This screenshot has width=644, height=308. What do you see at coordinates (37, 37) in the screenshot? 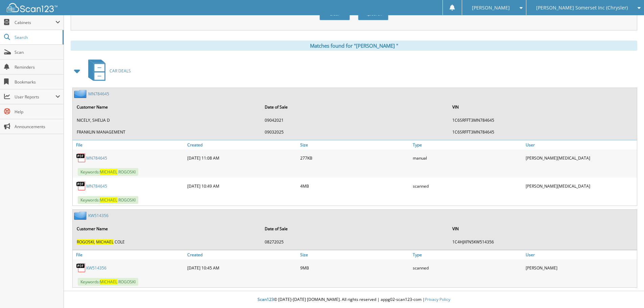
I see `span: Search` at bounding box center [37, 37].